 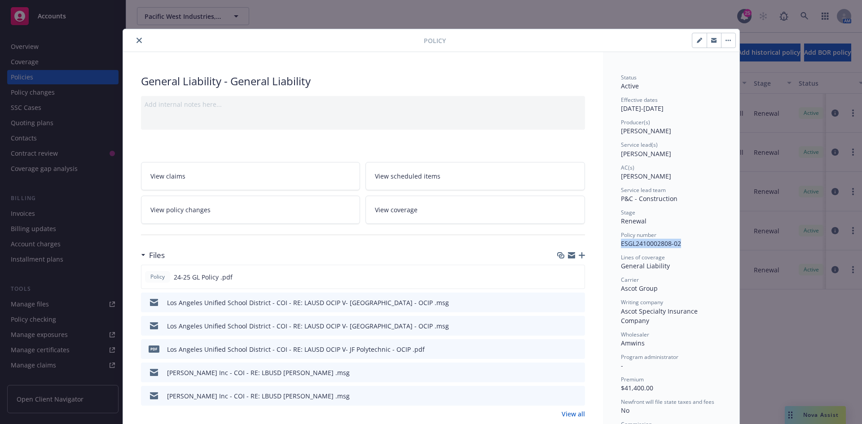 I want to click on div: Files, so click(x=153, y=256).